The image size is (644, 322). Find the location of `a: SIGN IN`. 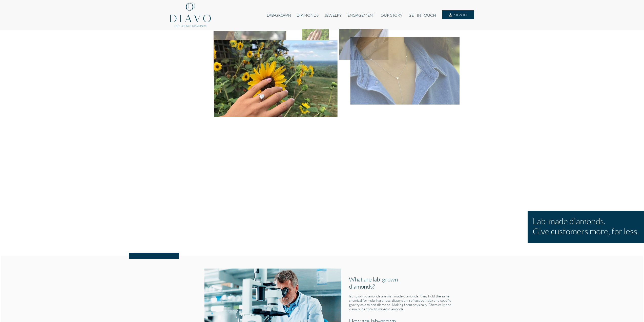

a: SIGN IN is located at coordinates (458, 15).